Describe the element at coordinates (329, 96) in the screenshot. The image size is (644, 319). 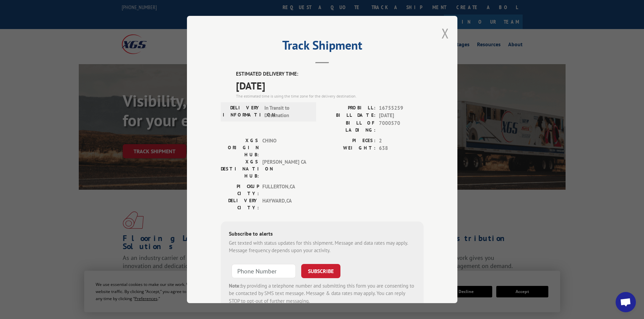
I see `div: The estimated time is using the time zone for the delivery destination.` at that location.